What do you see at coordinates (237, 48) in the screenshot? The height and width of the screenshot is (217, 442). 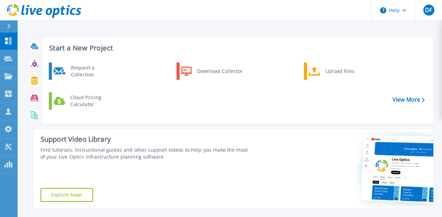 I see `h3: Start a New Project` at bounding box center [237, 48].